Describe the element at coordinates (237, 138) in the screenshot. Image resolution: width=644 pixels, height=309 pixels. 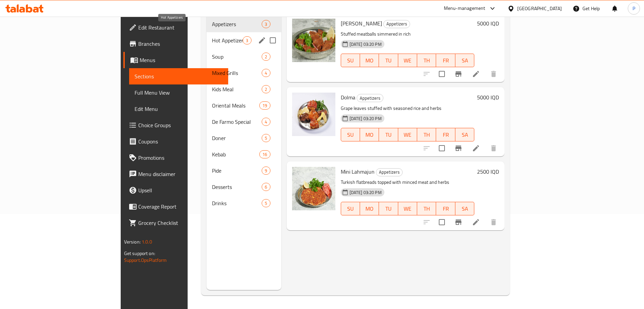
I see `div: Doner` at that location.